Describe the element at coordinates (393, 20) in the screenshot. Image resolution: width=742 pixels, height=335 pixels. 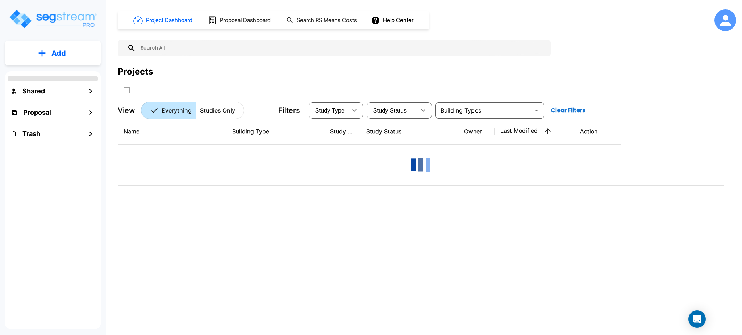
I see `button: Help Center` at that location.